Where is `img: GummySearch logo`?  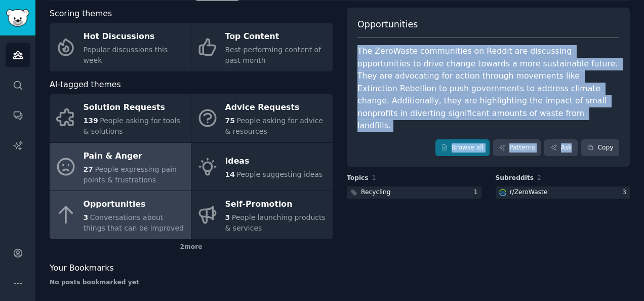 img: GummySearch logo is located at coordinates (18, 18).